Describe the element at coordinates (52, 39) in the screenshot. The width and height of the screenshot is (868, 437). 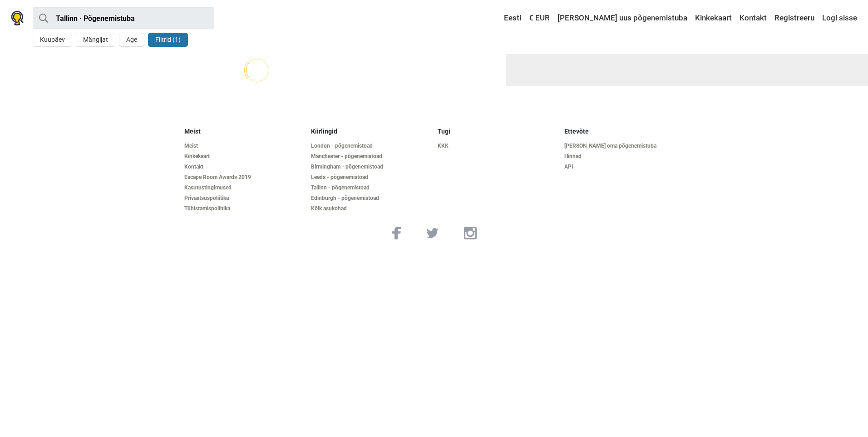
I see `button: Kuupäev` at that location.